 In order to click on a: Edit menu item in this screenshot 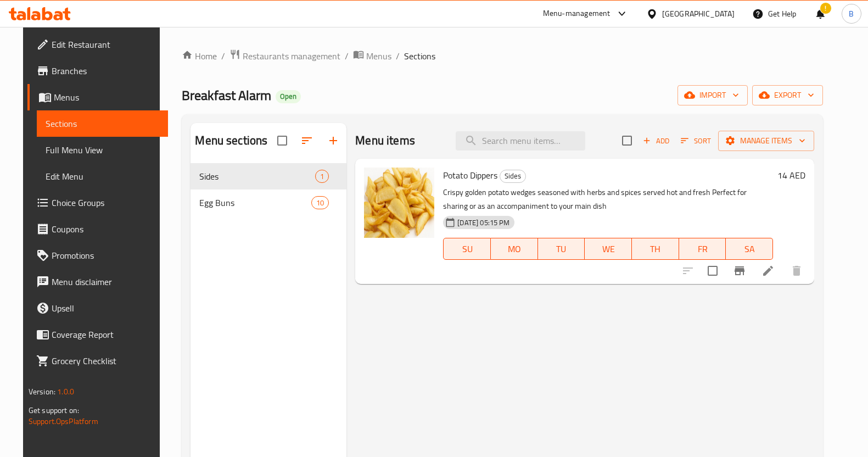, I will do `click(768, 271)`.